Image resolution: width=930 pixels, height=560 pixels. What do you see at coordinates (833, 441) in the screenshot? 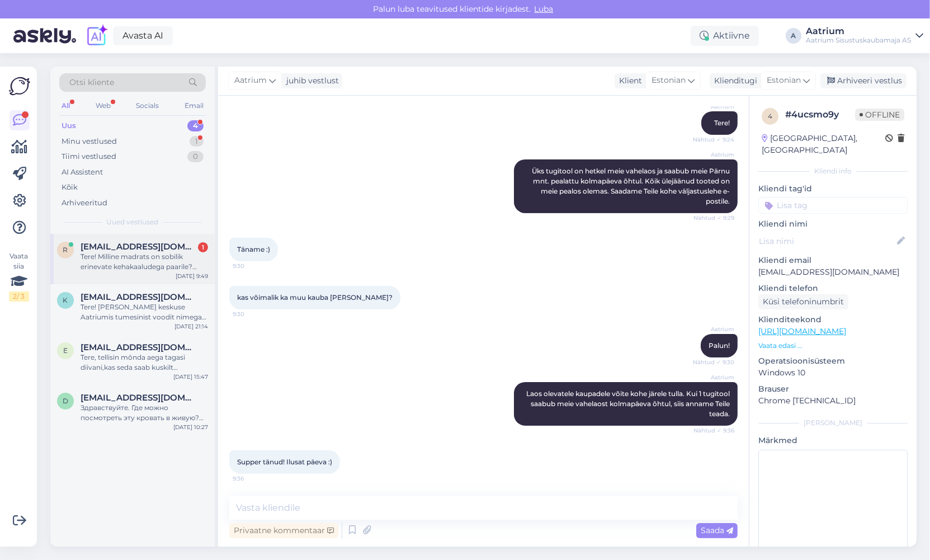
I see `p: Märkmed` at bounding box center [833, 441].